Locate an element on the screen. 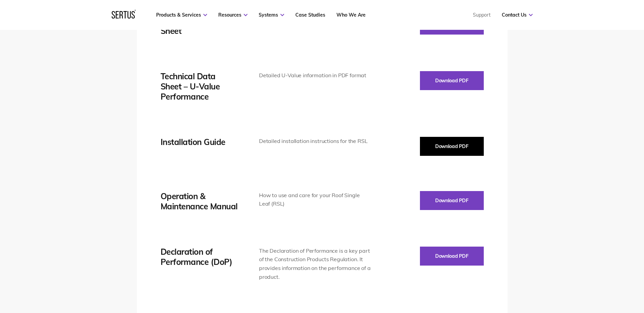 This screenshot has width=644, height=313. div: Operation & Maintenance Manual is located at coordinates (200, 201).